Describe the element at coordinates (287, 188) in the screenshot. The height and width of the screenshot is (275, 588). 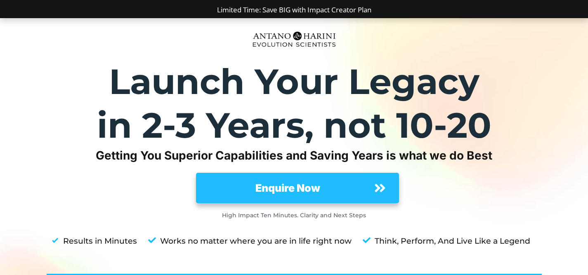
I see `strong: Enquire Now` at that location.